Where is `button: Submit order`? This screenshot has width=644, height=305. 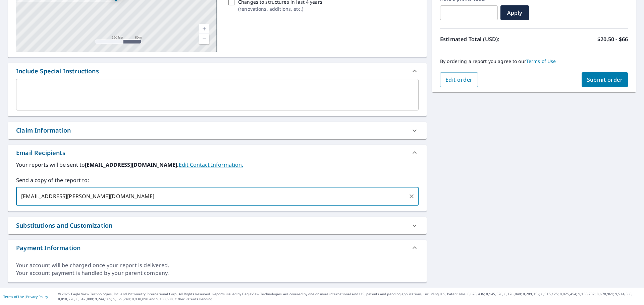
button: Submit order is located at coordinates (605, 79).